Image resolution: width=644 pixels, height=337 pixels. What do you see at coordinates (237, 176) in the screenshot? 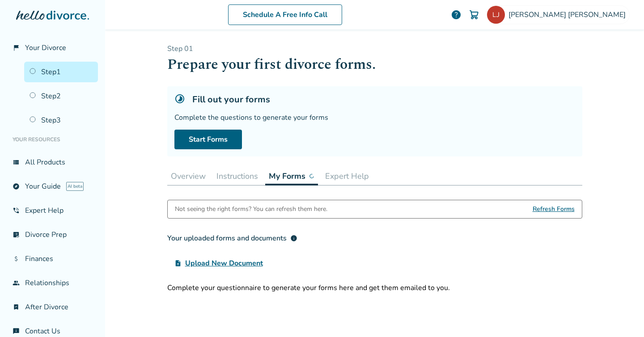
I see `button: Instructions` at bounding box center [237, 176].